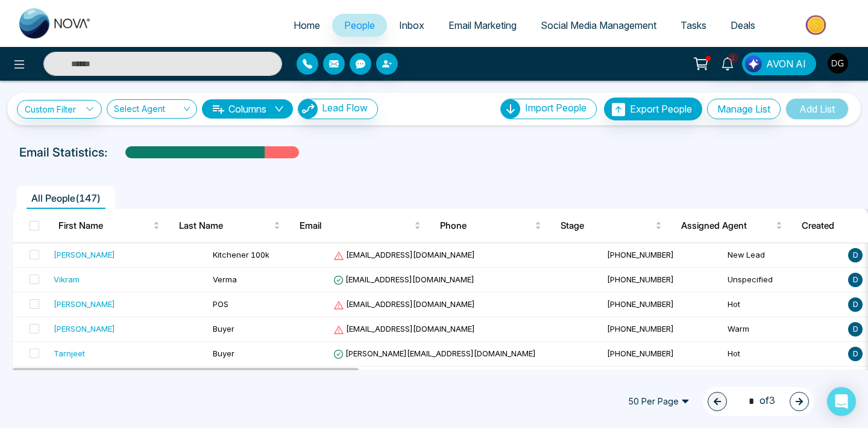 The image size is (868, 428). Describe the element at coordinates (279, 109) in the screenshot. I see `span: down` at that location.